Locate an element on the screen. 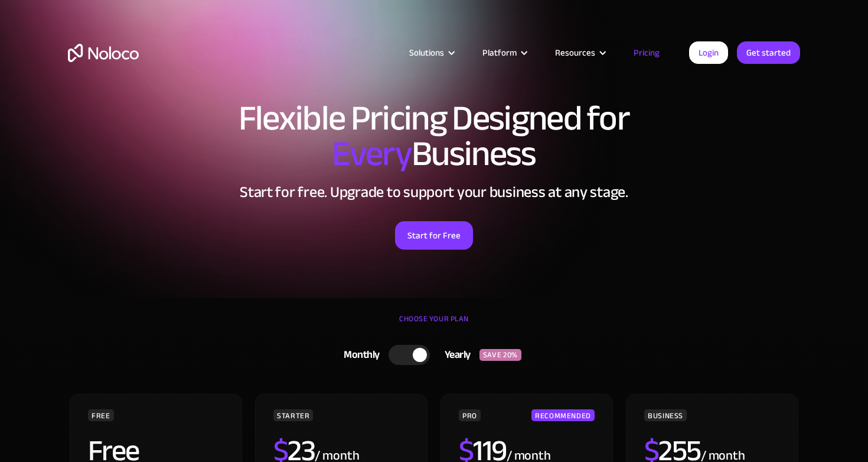 The image size is (868, 462). div: FREE is located at coordinates (101, 415).